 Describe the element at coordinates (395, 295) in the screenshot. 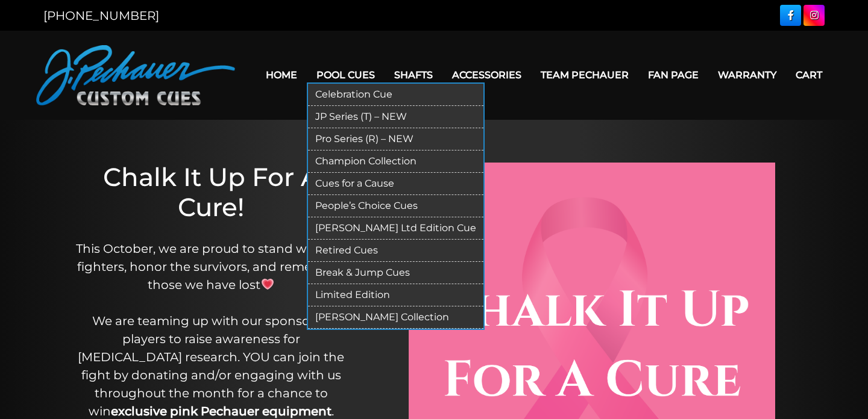

I see `a: Limited Edition` at that location.